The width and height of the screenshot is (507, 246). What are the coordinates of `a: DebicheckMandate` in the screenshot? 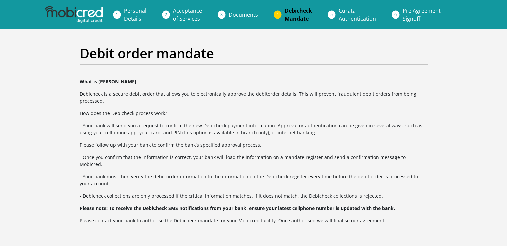 It's located at (299, 15).